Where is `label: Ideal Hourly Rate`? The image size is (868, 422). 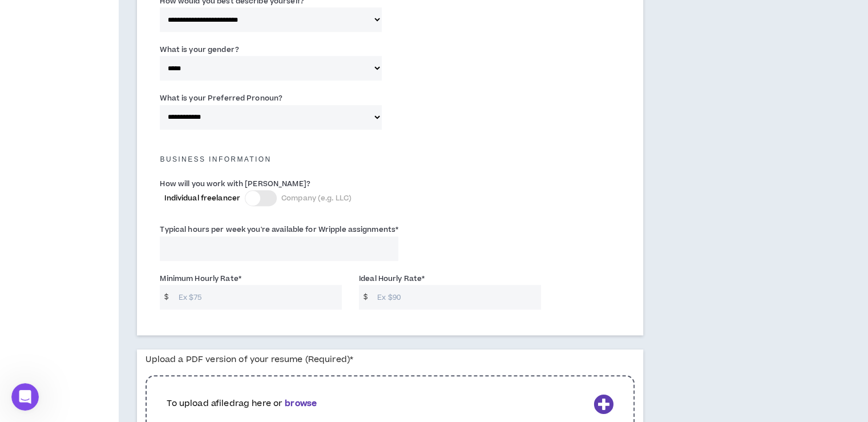
label: Ideal Hourly Rate is located at coordinates (392, 279).